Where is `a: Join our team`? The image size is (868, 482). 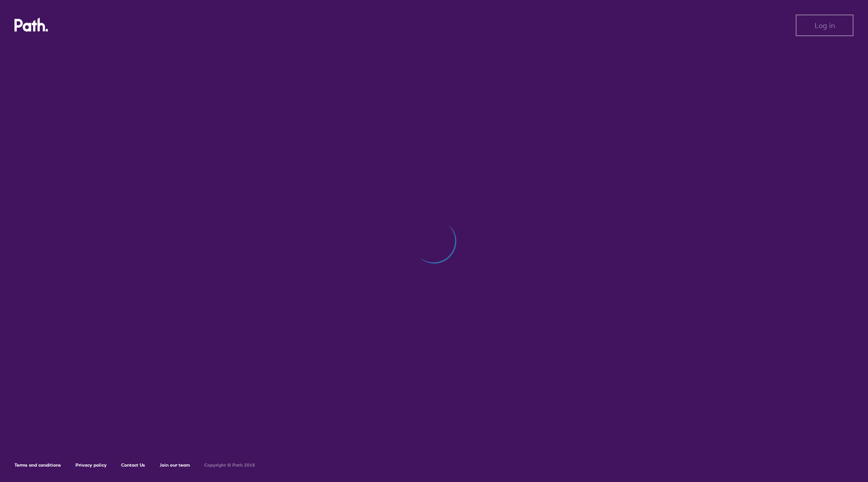
a: Join our team is located at coordinates (174, 465).